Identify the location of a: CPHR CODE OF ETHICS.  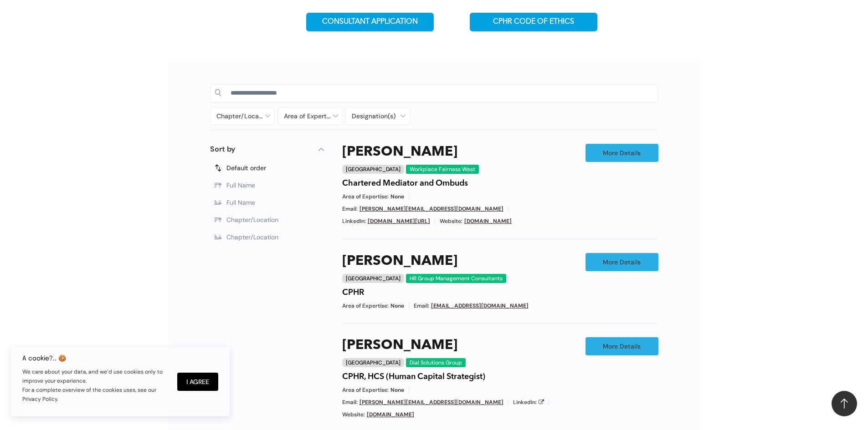
(533, 22).